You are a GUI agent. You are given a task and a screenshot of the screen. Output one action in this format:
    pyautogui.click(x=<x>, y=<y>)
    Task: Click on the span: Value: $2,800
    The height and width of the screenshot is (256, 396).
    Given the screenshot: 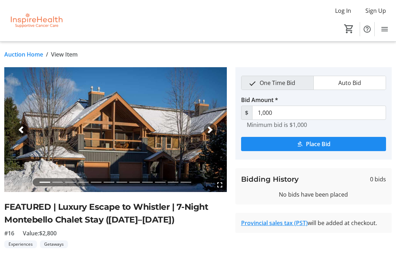 What is the action you would take?
    pyautogui.click(x=40, y=234)
    